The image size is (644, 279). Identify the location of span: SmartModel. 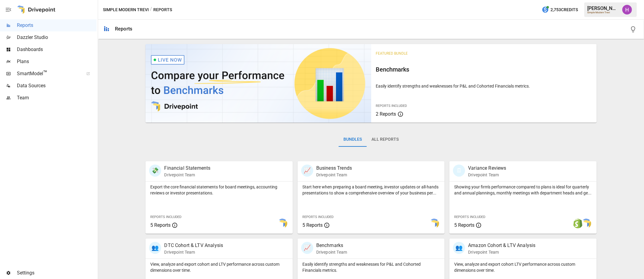
(48, 74).